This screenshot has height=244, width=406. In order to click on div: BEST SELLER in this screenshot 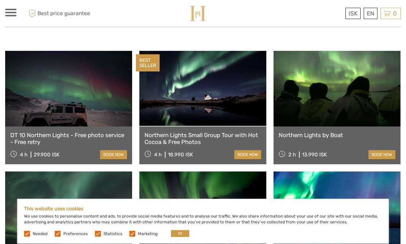, I will do `click(148, 63)`.